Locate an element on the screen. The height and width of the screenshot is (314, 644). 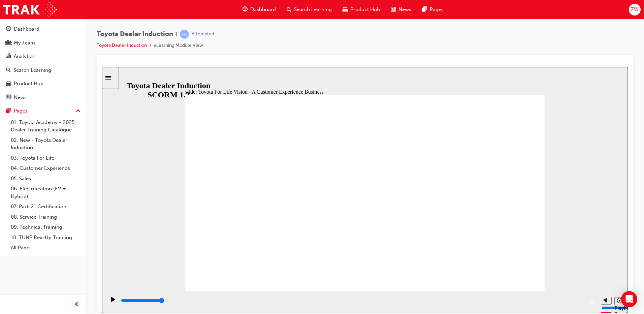
a: 08. Service Training is located at coordinates (45, 217).